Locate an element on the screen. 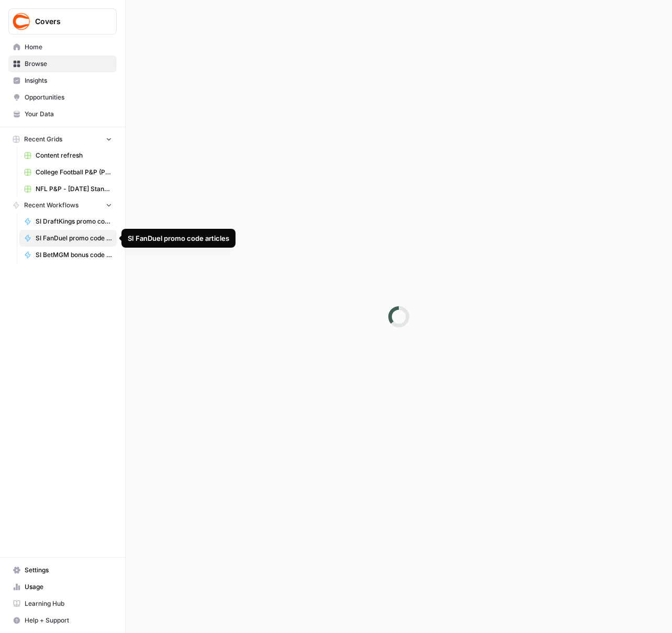 This screenshot has width=672, height=633. span: Help + Support is located at coordinates (68, 620).